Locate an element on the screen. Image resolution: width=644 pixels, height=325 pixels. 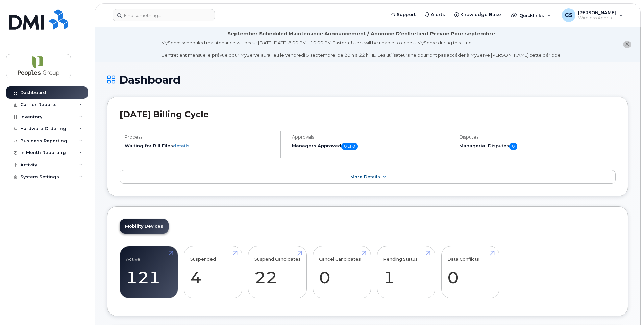
a: Suspended 4 is located at coordinates (213, 272).